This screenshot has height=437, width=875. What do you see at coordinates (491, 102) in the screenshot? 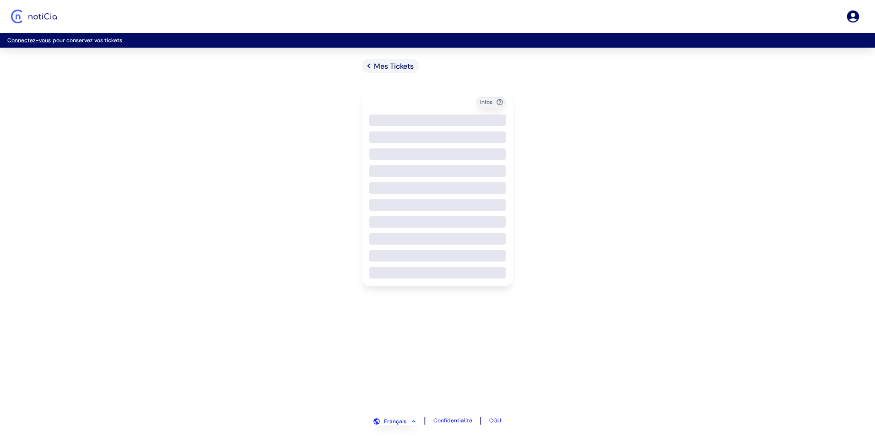
I see `button: Infos` at bounding box center [491, 102].